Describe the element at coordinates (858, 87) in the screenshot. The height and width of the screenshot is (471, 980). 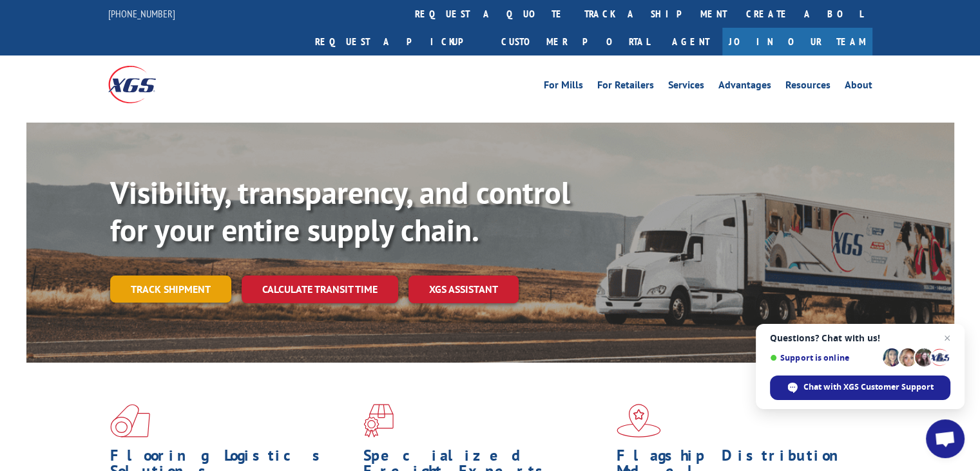
I see `a: About` at that location.